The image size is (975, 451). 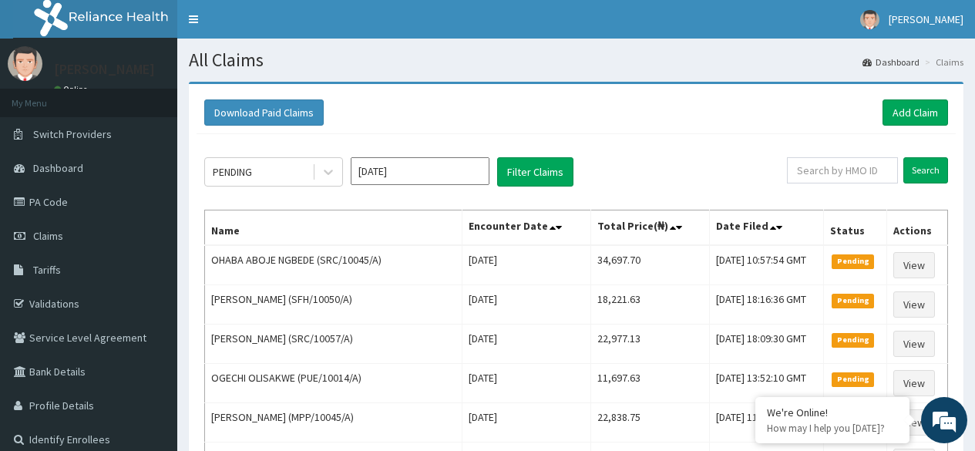 I want to click on td: 18,221.63, so click(x=650, y=304).